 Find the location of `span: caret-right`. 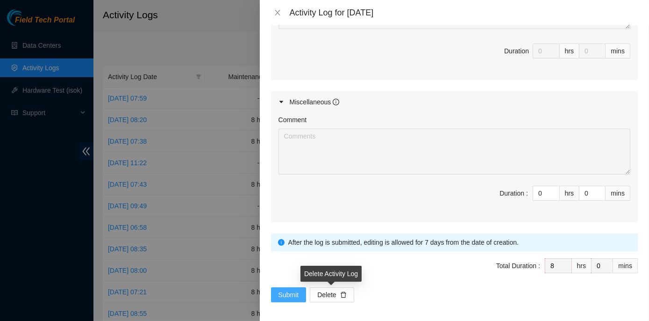

span: caret-right is located at coordinates (281, 102).